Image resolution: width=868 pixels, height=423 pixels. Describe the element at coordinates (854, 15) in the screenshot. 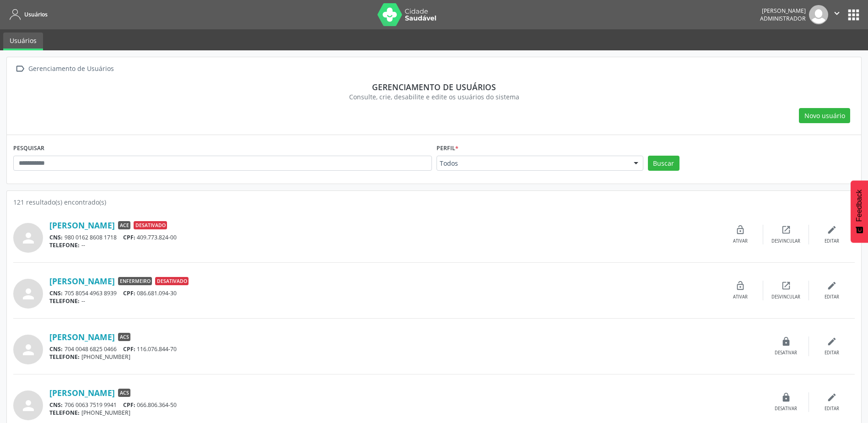

I see `button: apps` at that location.